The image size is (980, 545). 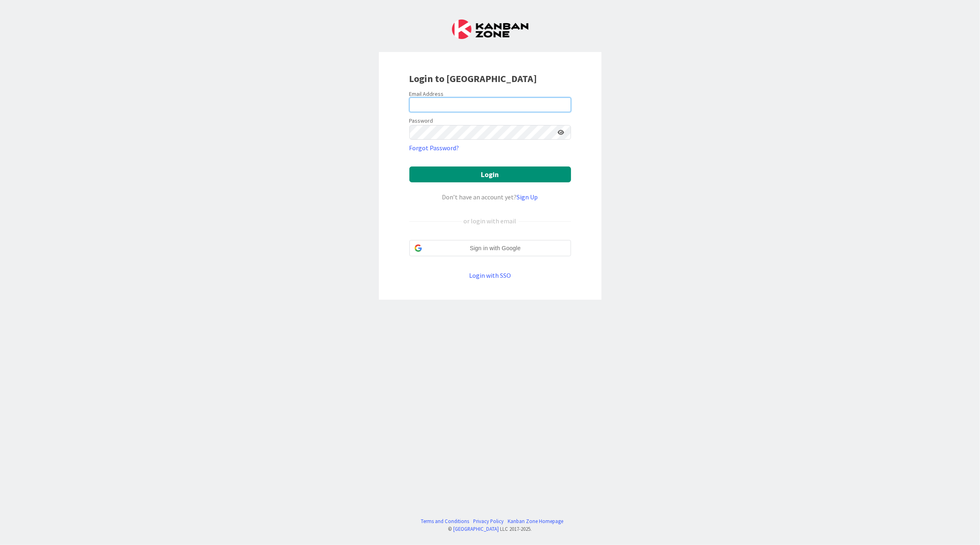 What do you see at coordinates (536, 521) in the screenshot?
I see `a: Kanban Zone Homepage` at bounding box center [536, 521].